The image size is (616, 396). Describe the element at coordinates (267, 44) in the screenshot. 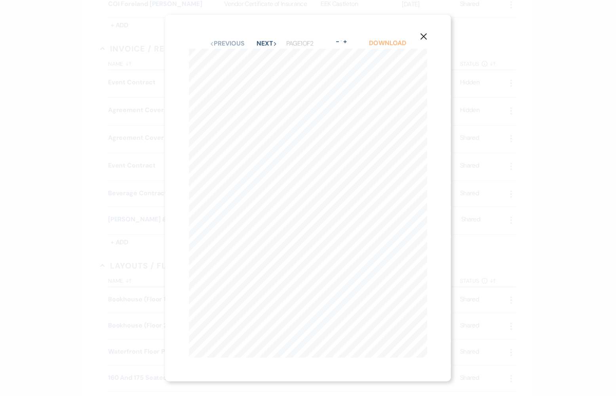

I see `button: Next` at that location.